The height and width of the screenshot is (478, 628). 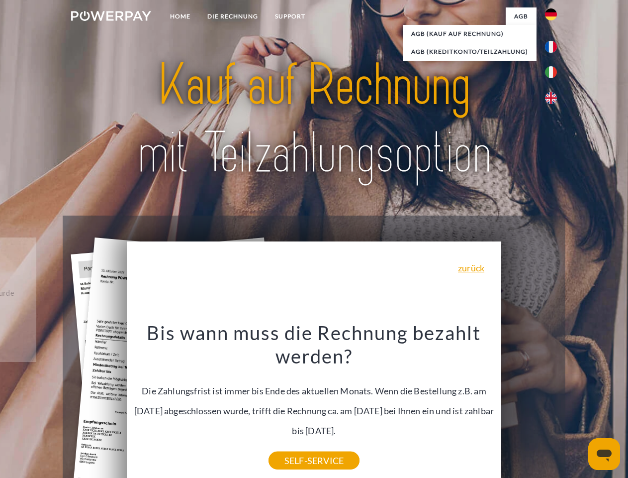 I want to click on img: title-powerpay_de.svg, so click(x=314, y=119).